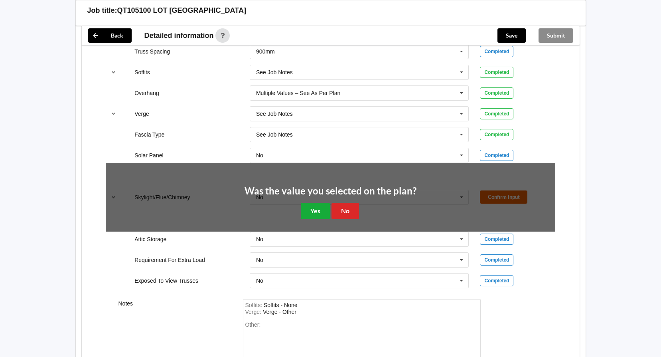 This screenshot has height=357, width=661. I want to click on div: Soffits, so click(280, 305).